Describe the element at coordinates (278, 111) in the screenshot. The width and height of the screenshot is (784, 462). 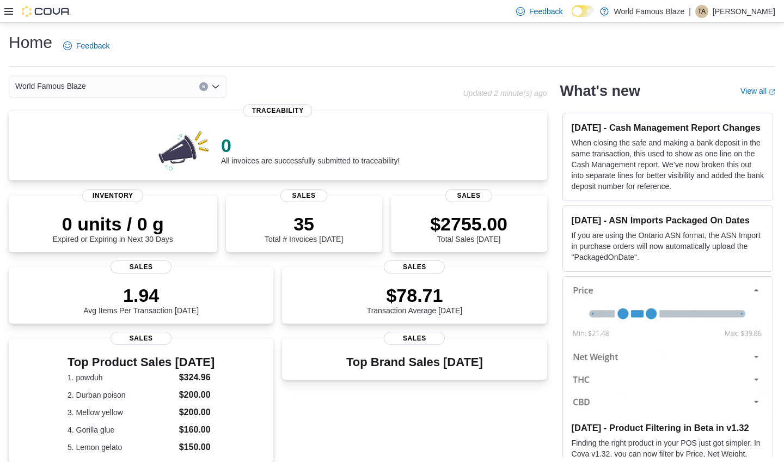
I see `span: Traceability` at that location.